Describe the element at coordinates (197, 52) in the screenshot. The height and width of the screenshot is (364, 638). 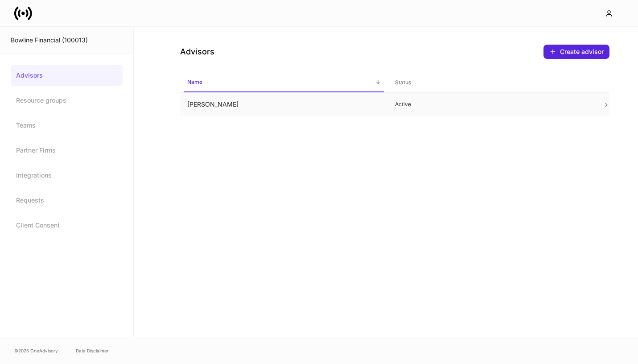
I see `h4: Advisors` at that location.